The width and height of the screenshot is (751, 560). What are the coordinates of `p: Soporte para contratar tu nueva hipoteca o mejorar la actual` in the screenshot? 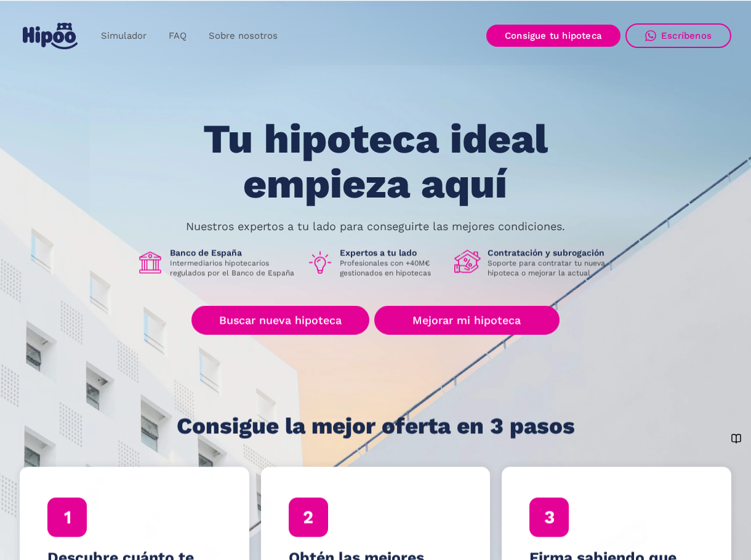 It's located at (551, 268).